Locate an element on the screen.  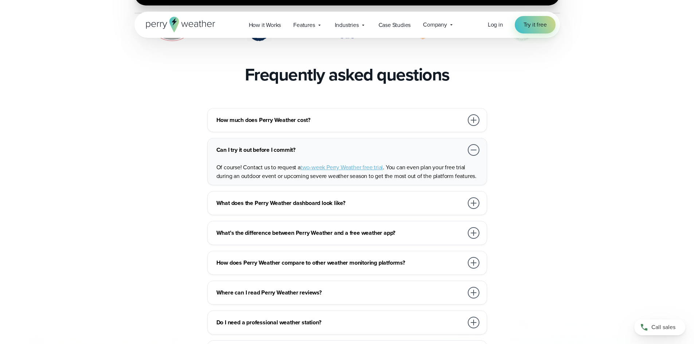
a: How it Works is located at coordinates (265, 25).